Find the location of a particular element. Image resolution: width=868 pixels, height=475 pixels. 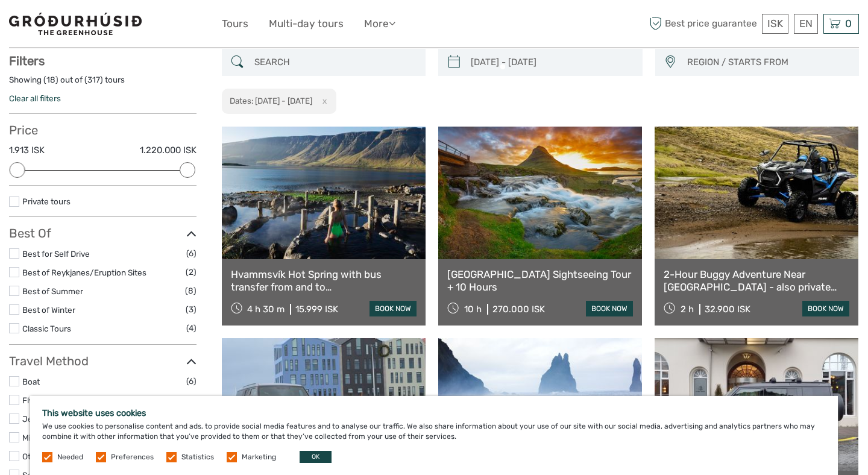

h3: Price is located at coordinates (102, 130).